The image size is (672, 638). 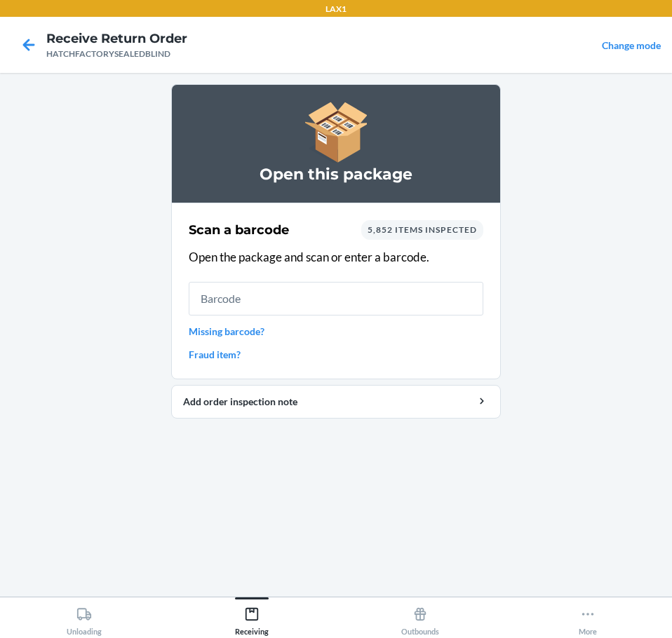 I want to click on a: Change mode, so click(x=632, y=45).